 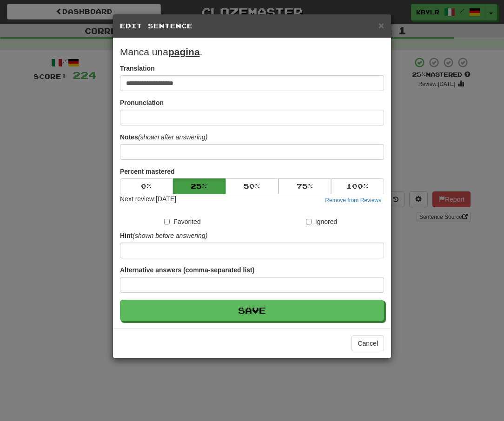 What do you see at coordinates (199, 187) in the screenshot?
I see `button: 25%` at bounding box center [199, 187].